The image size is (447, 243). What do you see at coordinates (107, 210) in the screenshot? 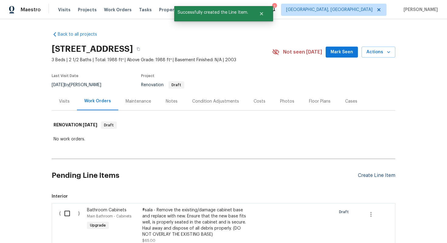
I see `span: Bathroom Cabinets` at bounding box center [107, 210].